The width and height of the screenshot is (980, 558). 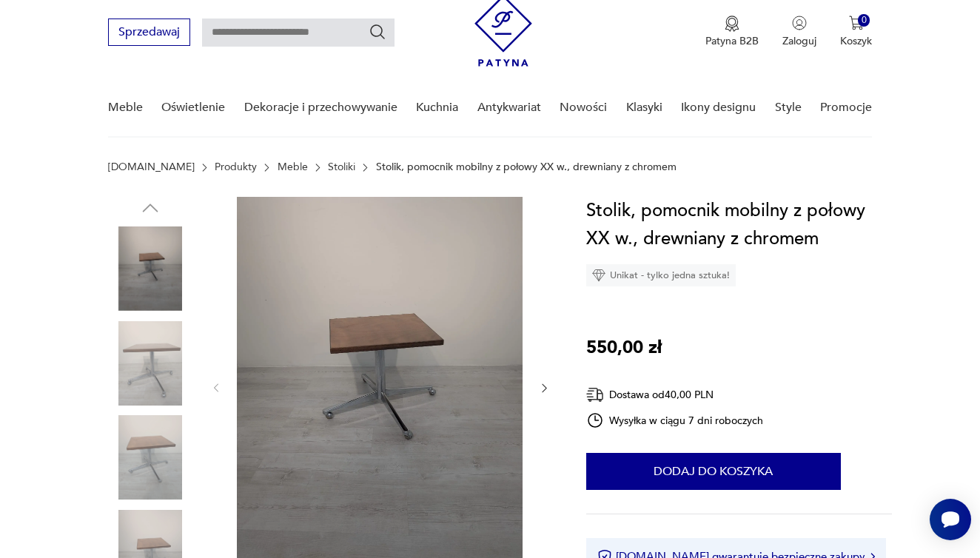 What do you see at coordinates (800, 41) in the screenshot?
I see `p: Zaloguj` at bounding box center [800, 41].